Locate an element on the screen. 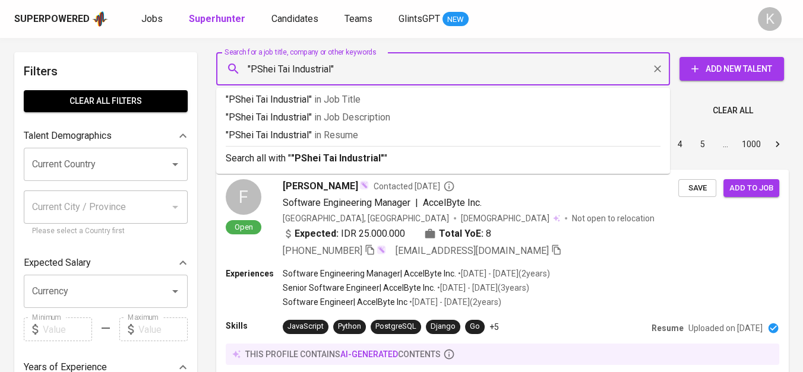 This screenshot has width=803, height=372. p: +5 is located at coordinates (494, 327).